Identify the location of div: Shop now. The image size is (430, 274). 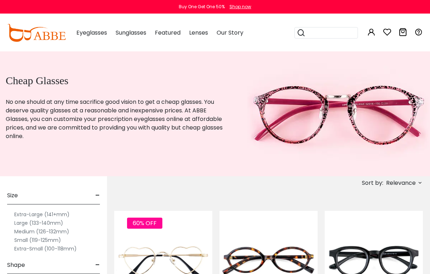
(240, 7).